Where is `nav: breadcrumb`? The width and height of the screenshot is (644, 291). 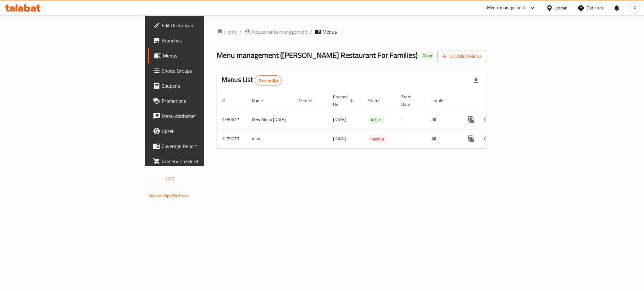 nav: breadcrumb is located at coordinates (351, 32).